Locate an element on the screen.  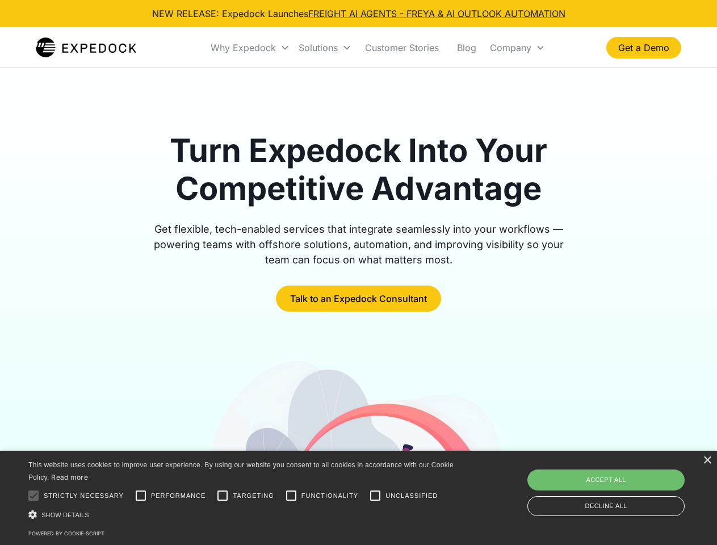
a: Powered by cookie-script is located at coordinates (66, 533).